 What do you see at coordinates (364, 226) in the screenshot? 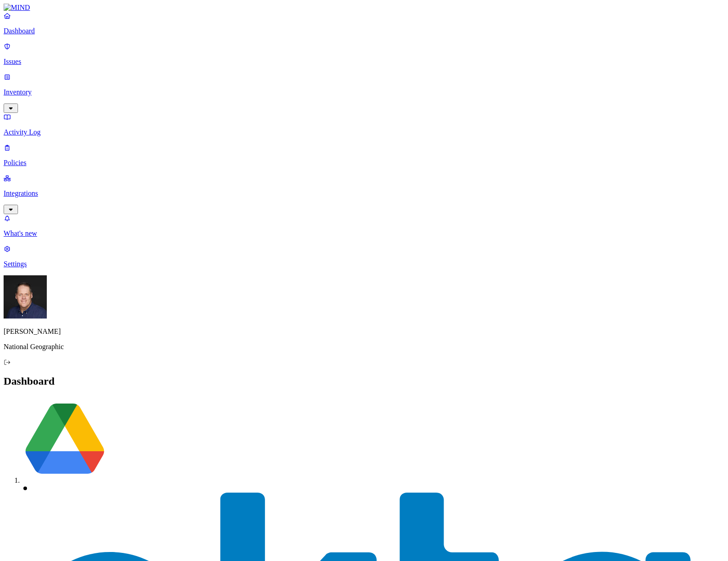
I see `a: What's new` at bounding box center [364, 226].